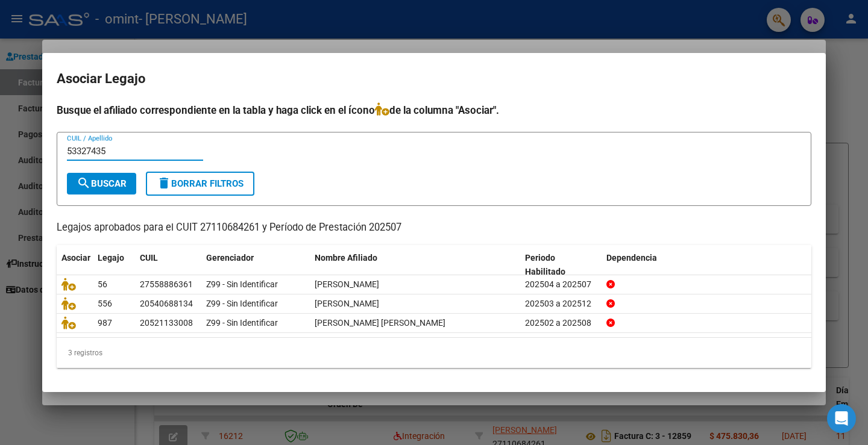  Describe the element at coordinates (841, 418) in the screenshot. I see `div: Open Intercom Messenger` at that location.